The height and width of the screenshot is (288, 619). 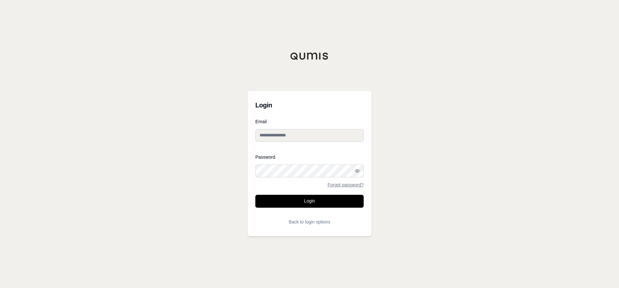 What do you see at coordinates (309, 56) in the screenshot?
I see `img: Qumis` at bounding box center [309, 56].